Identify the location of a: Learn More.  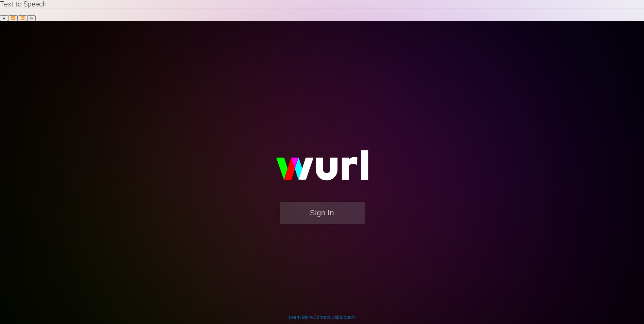
(300, 317).